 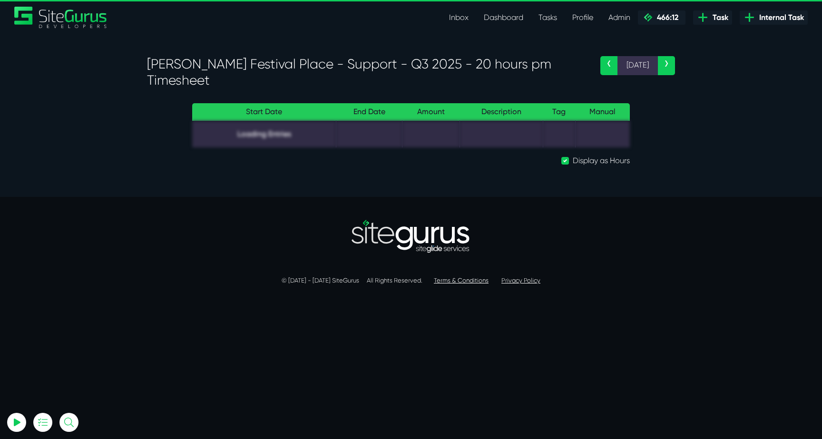 What do you see at coordinates (264, 134) in the screenshot?
I see `td: Loading Entries` at bounding box center [264, 134].